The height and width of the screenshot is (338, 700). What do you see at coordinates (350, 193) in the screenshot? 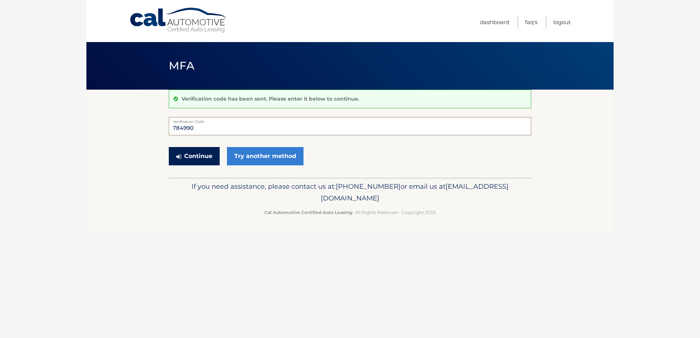
I see `p: If you need assistance, please contact us at: or email us at` at bounding box center [350, 193].